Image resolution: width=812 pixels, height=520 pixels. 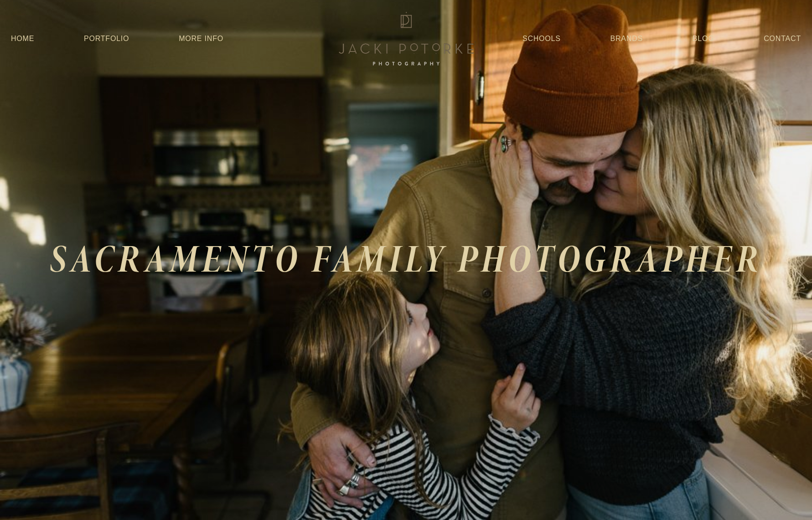 I want to click on a: More Info, so click(x=201, y=39).